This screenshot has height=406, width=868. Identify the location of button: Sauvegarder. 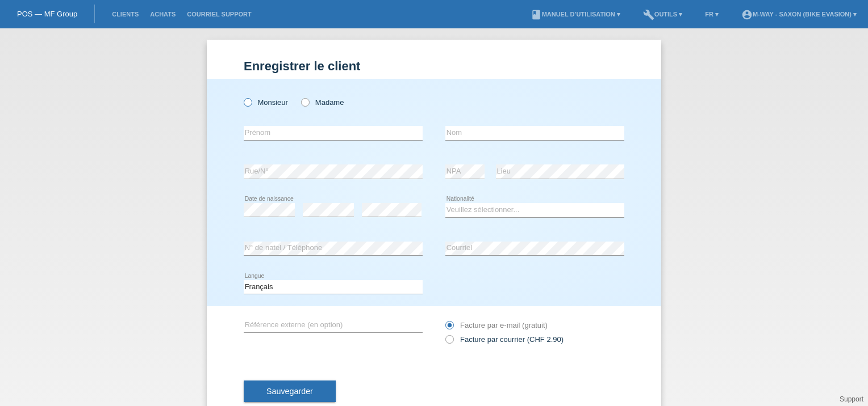
(290, 391).